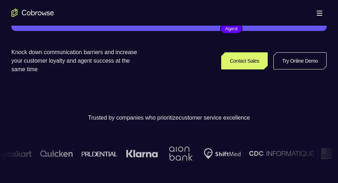  Describe the element at coordinates (300, 61) in the screenshot. I see `a: Try Online Demo` at that location.